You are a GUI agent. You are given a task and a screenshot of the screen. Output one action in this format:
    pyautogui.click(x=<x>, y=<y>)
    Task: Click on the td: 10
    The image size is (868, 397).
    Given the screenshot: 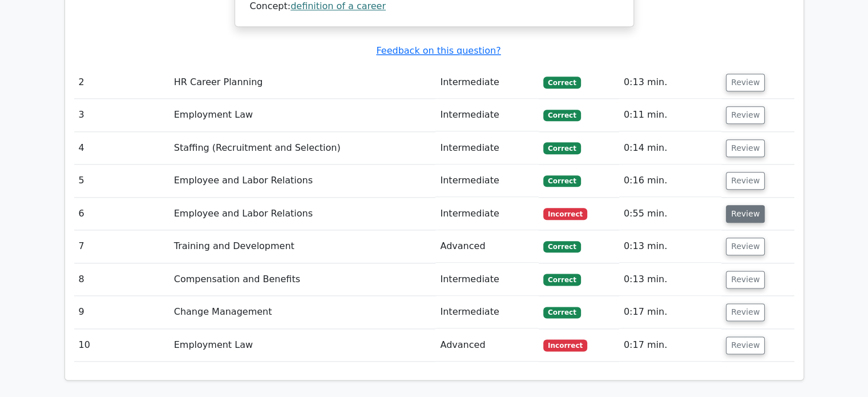 What is the action you would take?
    pyautogui.click(x=121, y=345)
    